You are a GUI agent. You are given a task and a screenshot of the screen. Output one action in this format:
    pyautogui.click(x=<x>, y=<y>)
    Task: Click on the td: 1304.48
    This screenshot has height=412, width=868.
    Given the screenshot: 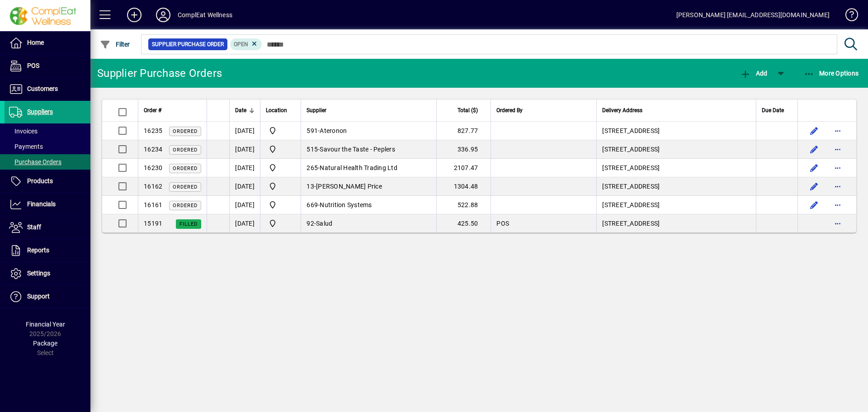 What is the action you would take?
    pyautogui.click(x=464, y=187)
    